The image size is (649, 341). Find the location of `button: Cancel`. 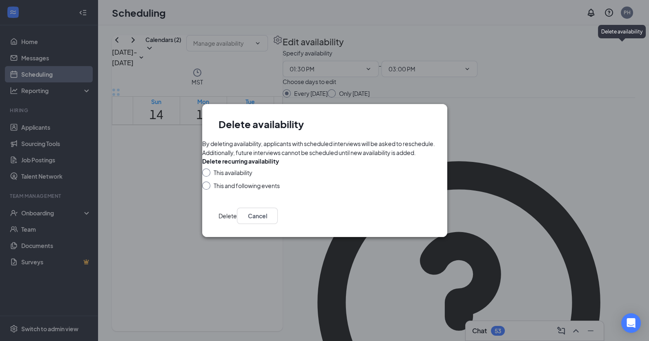

button: Cancel is located at coordinates (257, 216).